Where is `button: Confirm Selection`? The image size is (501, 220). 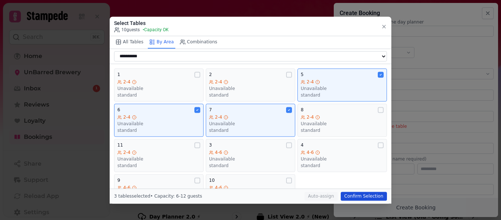
button: Confirm Selection is located at coordinates (364, 196).